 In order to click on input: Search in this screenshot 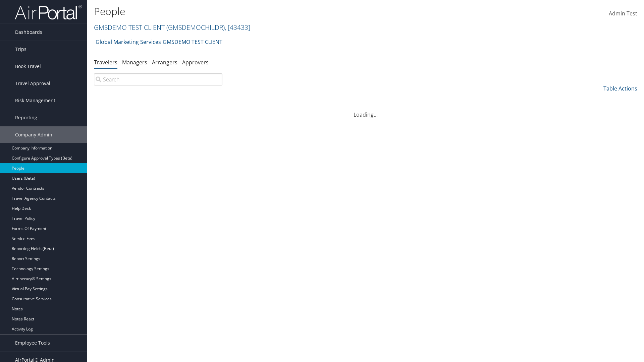, I will do `click(158, 79)`.